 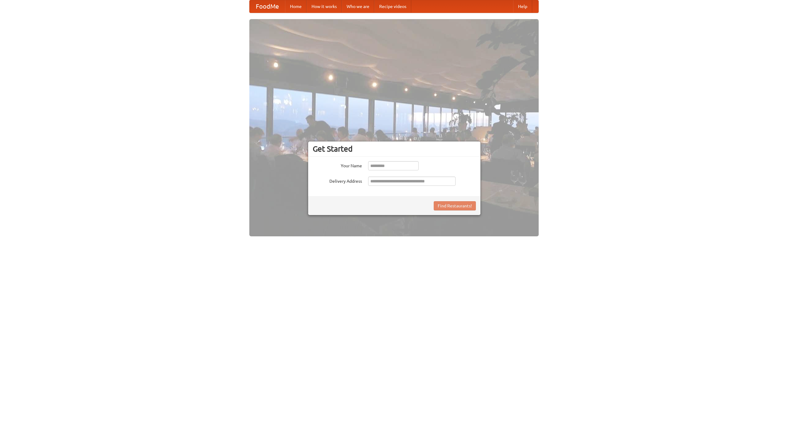 What do you see at coordinates (338, 165) in the screenshot?
I see `label: Your Name` at bounding box center [338, 165].